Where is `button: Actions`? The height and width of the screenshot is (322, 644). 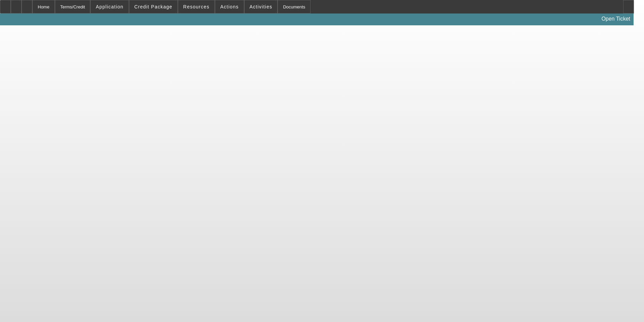
button: Actions is located at coordinates (230, 7).